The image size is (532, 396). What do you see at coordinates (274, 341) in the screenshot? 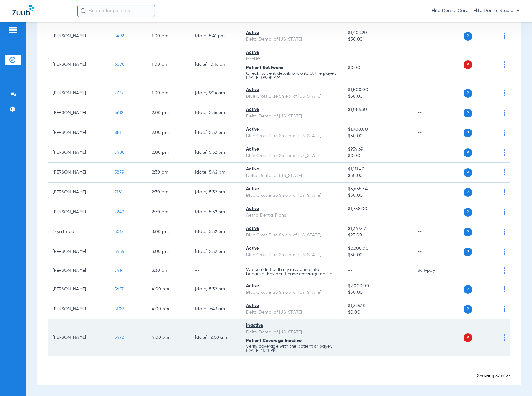
I see `span: Patient Coverage Inactive` at bounding box center [274, 341].